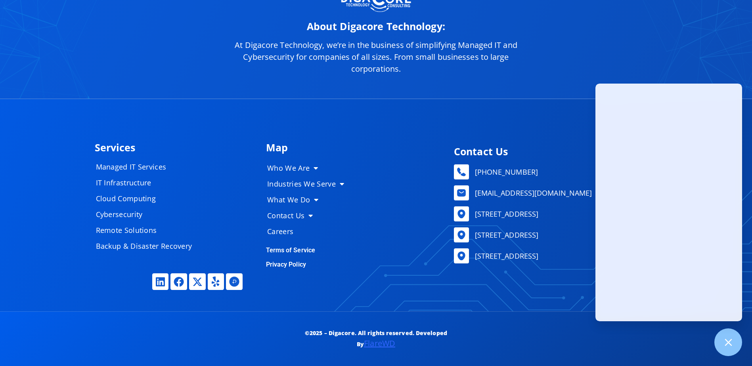  I want to click on a: IT Infrastructure, so click(147, 183).